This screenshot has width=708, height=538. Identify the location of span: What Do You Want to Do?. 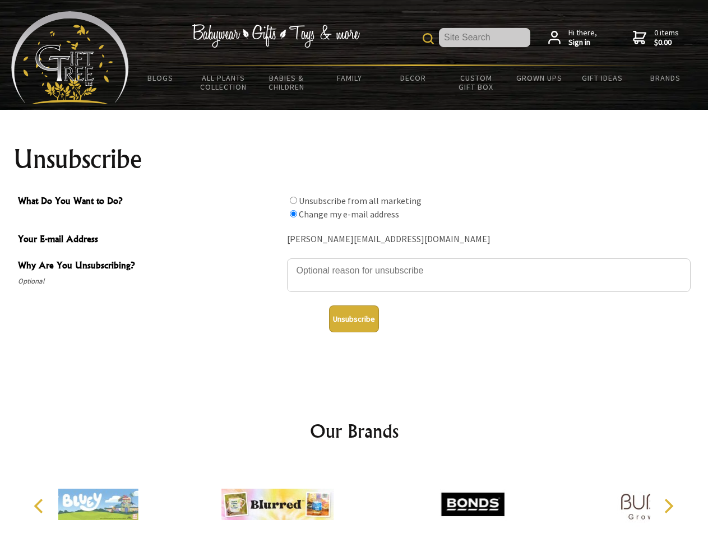
(150, 202).